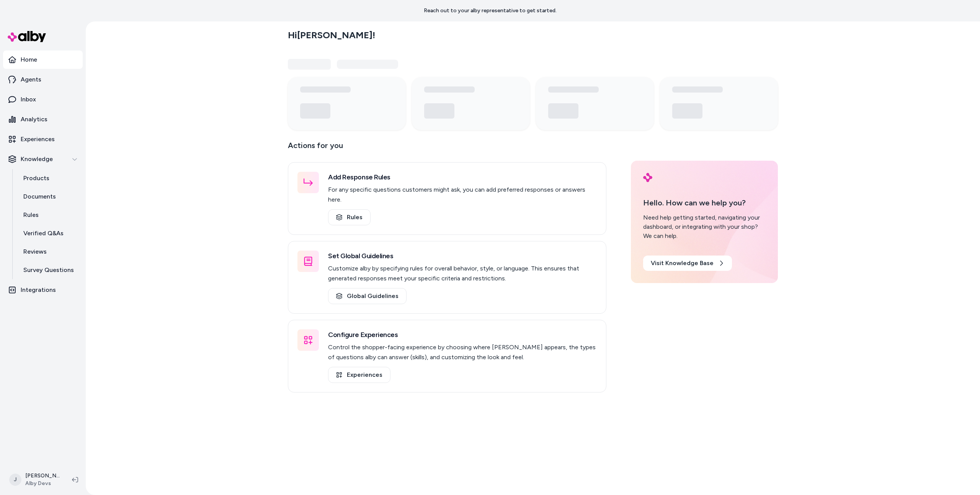  What do you see at coordinates (43, 59) in the screenshot?
I see `a: Home` at bounding box center [43, 59].